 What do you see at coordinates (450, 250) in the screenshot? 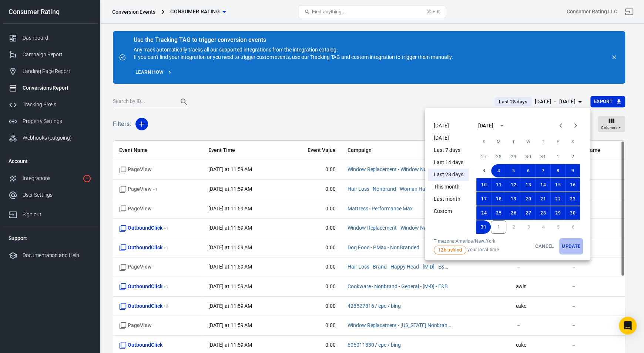
I see `span: 12h behind` at bounding box center [450, 250].